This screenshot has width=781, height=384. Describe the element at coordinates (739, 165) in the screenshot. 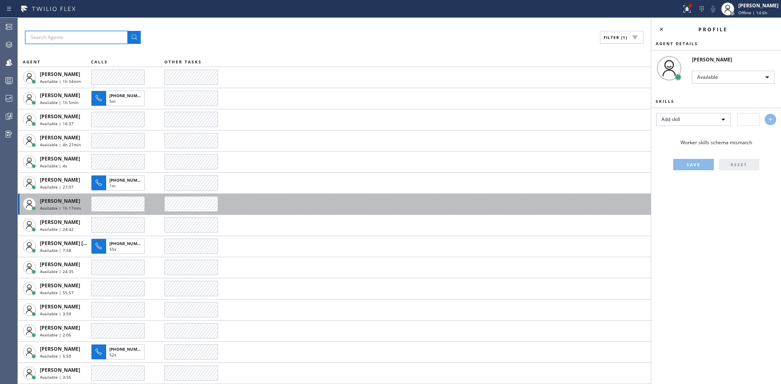

I see `span: RESET` at that location.